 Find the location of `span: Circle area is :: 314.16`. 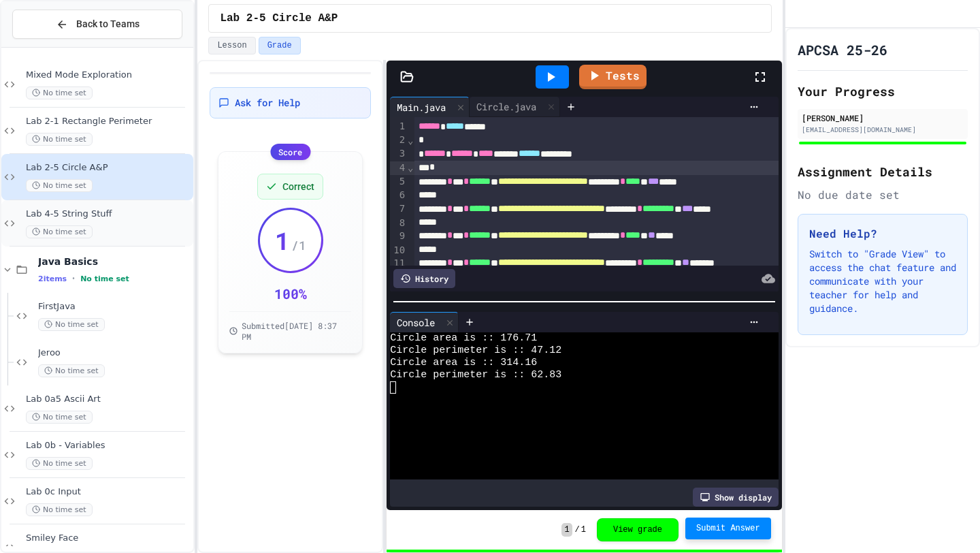

span: Circle area is :: 314.16 is located at coordinates (464, 362).